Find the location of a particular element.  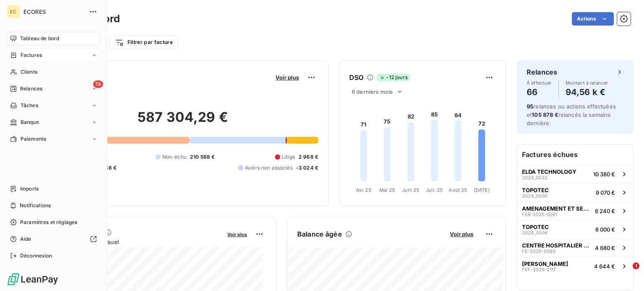

button: ELDA TECHNOLOGY2024_003210 380 € is located at coordinates (575, 174).